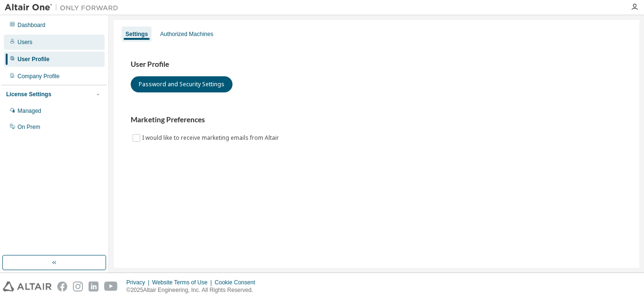 This screenshot has height=300, width=644. Describe the element at coordinates (27, 287) in the screenshot. I see `img: altair_logo.svg` at that location.